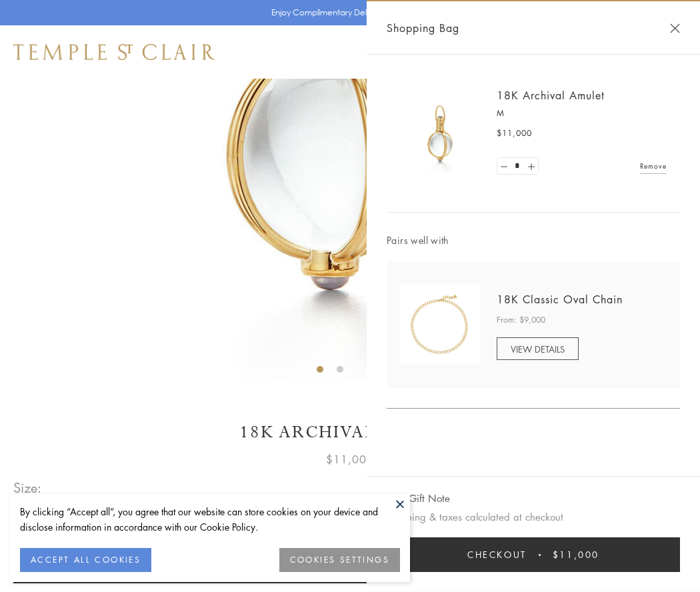 This screenshot has width=700, height=592. I want to click on p: Shipping & taxes calculated at checkout, so click(534, 517).